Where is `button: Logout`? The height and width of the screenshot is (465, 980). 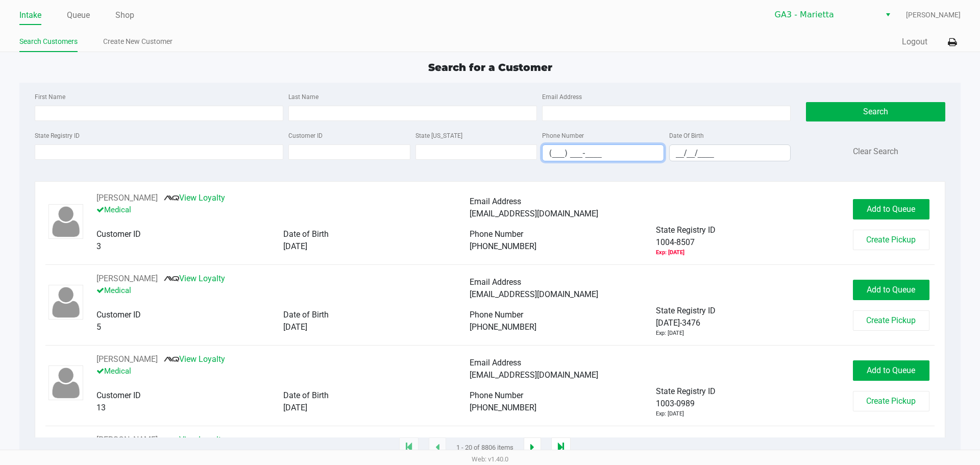 button: Logout is located at coordinates (914, 42).